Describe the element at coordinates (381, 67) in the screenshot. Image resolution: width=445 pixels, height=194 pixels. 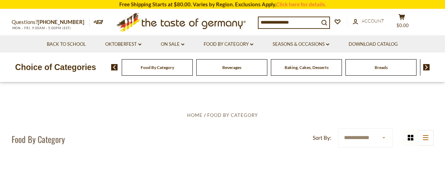
I see `a: Breads` at that location.